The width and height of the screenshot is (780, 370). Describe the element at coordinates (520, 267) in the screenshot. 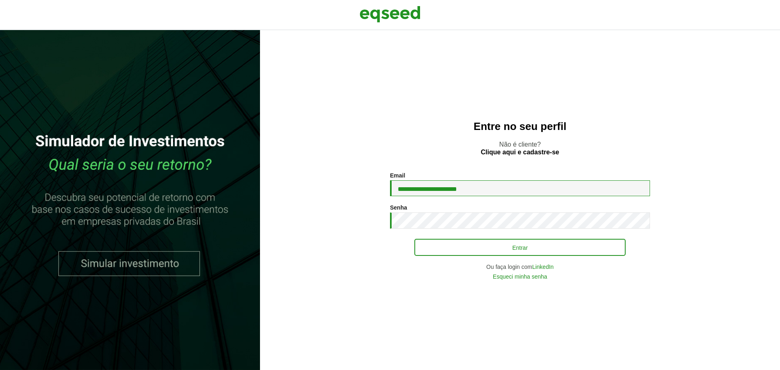

I see `div: Ou faça login com` at that location.